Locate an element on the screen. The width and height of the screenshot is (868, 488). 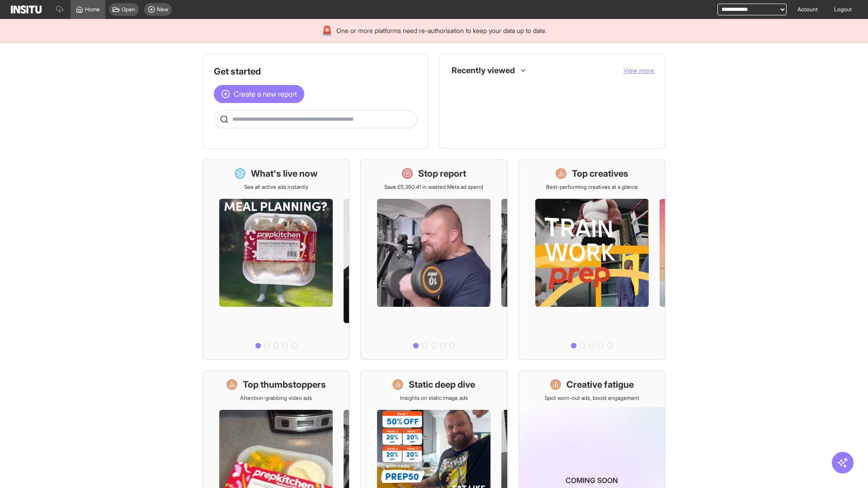
img: Logo is located at coordinates (26, 10).